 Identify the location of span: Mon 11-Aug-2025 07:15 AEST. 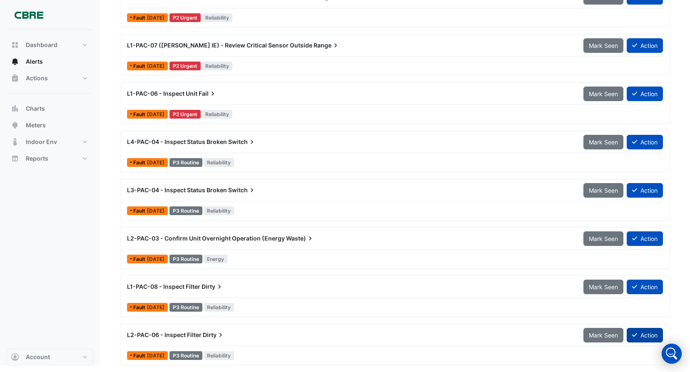
(156, 114).